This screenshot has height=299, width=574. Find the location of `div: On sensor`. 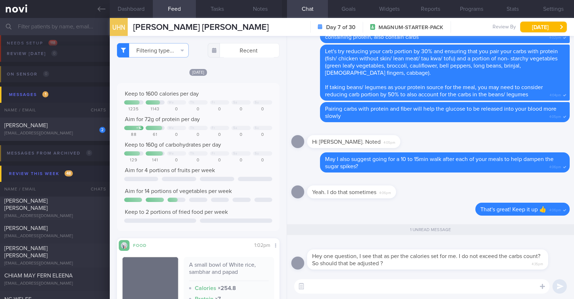

div: On sensor is located at coordinates (28, 74).